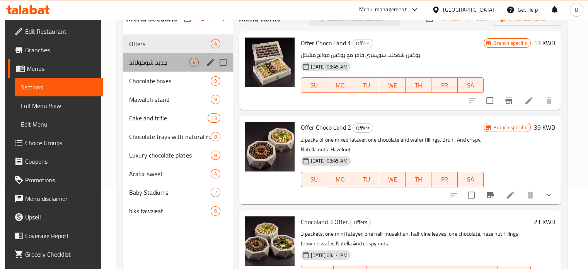  I want to click on div: جديد شوكولاند, so click(159, 62).